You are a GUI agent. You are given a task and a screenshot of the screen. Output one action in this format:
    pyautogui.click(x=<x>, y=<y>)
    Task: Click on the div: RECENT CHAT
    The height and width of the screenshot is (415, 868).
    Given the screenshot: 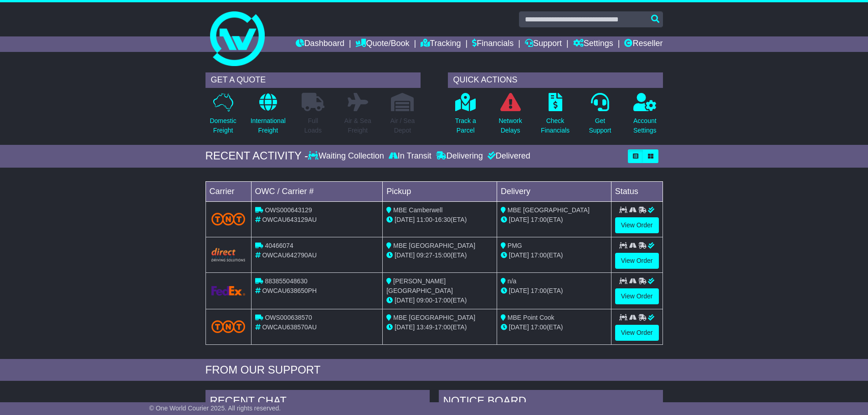 What is the action you would take?
    pyautogui.click(x=317, y=402)
    